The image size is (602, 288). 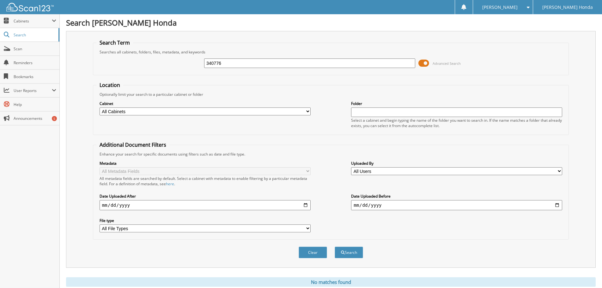 What do you see at coordinates (457, 163) in the screenshot?
I see `label: Uploaded By` at bounding box center [457, 163].